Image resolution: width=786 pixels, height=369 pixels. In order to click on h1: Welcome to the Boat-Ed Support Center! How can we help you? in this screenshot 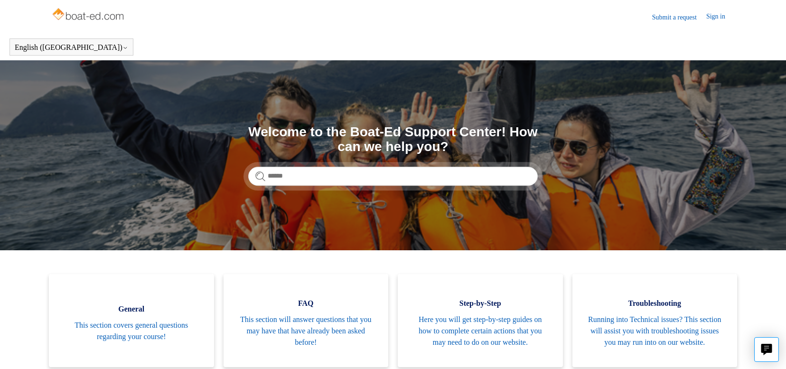, I will do `click(393, 140)`.